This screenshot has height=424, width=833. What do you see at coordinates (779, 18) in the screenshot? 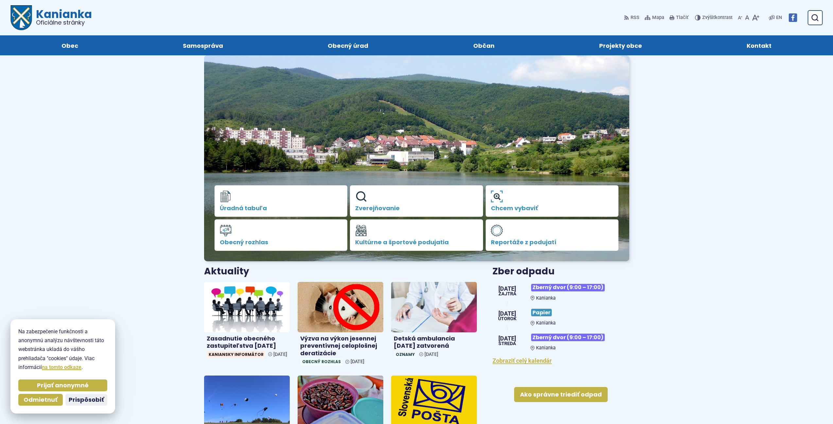
I see `span: EN` at bounding box center [779, 18].